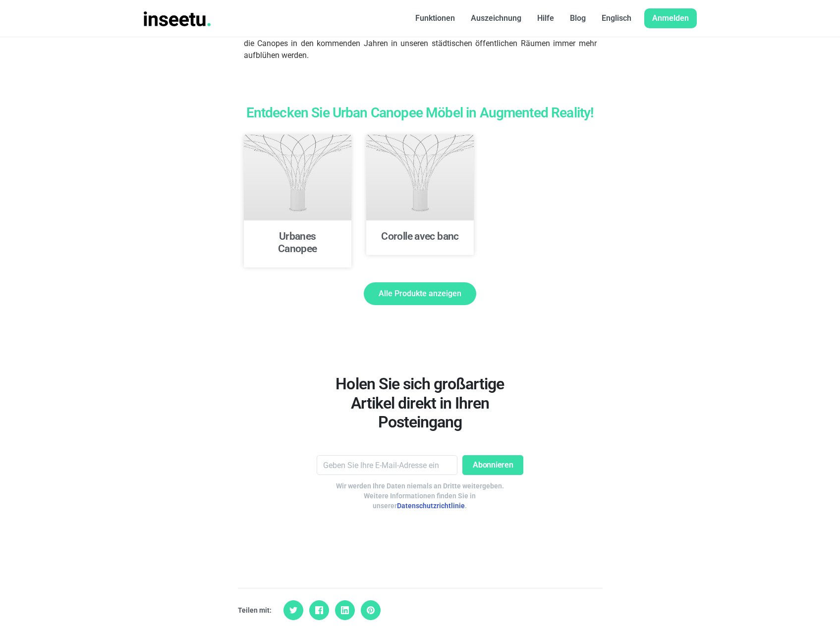 The width and height of the screenshot is (840, 632). Describe the element at coordinates (545, 18) in the screenshot. I see `font: Hilfe` at that location.